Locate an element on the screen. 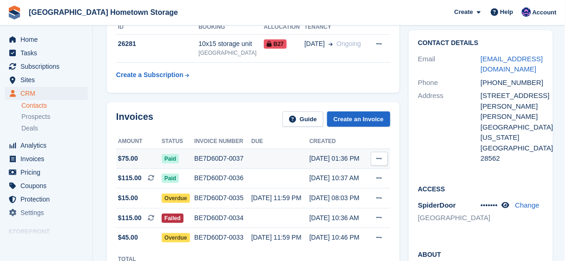  span: B27 is located at coordinates (275, 44).